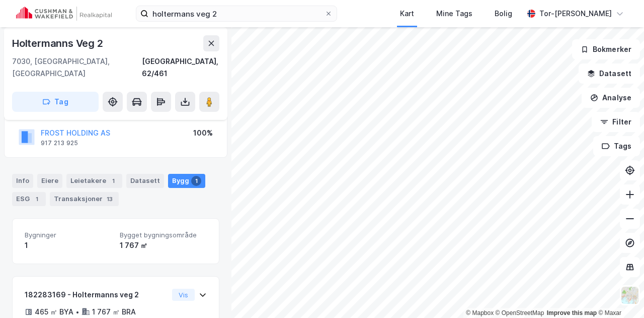  What do you see at coordinates (54, 312) in the screenshot?
I see `div: 465 ㎡ BYA` at bounding box center [54, 312].